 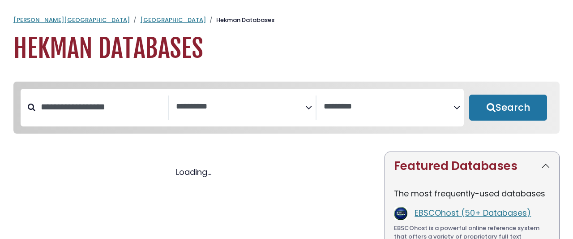 What do you see at coordinates (287, 108) in the screenshot?
I see `nav: Search filters` at bounding box center [287, 108].